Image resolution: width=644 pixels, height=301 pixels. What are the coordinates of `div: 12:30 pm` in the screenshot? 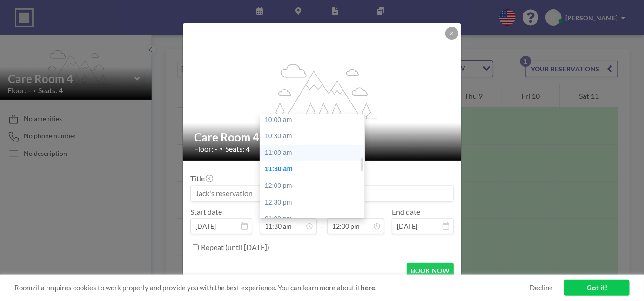 It's located at (315, 203).